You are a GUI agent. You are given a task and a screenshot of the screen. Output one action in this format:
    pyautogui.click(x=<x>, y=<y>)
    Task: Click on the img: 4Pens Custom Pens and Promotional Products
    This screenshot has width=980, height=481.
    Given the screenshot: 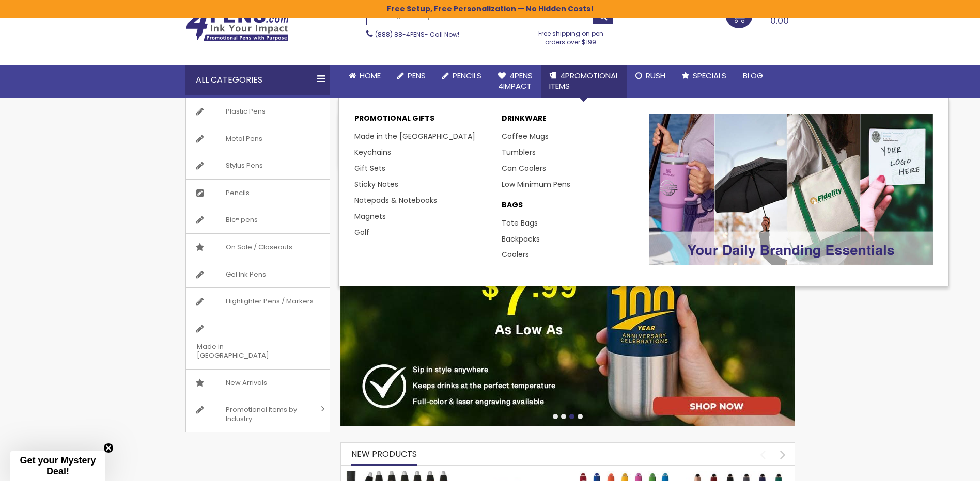 What is the action you would take?
    pyautogui.click(x=237, y=25)
    